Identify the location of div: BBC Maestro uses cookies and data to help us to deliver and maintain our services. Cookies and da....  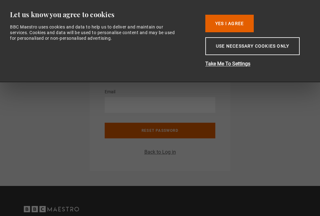
(94, 33).